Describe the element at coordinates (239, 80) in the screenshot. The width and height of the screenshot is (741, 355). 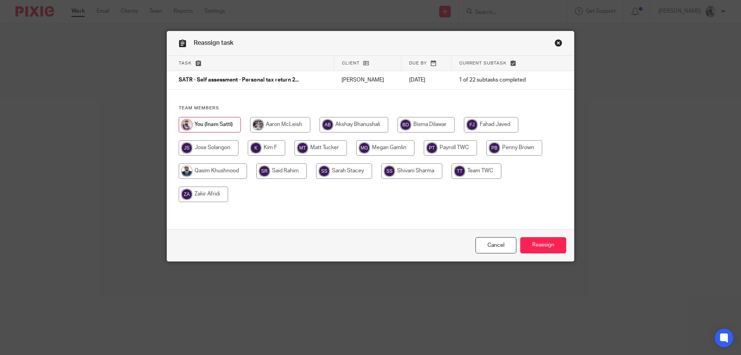
I see `span: SATR - Self assessment - Personal tax return 2...` at that location.